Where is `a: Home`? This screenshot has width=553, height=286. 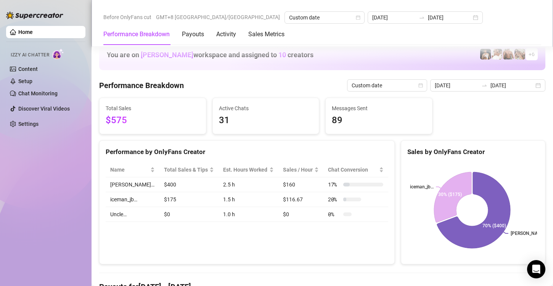
a: Home is located at coordinates (26, 32).